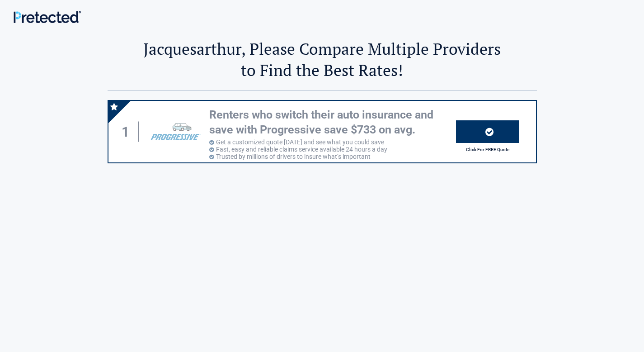 Image resolution: width=644 pixels, height=352 pixels. Describe the element at coordinates (488, 149) in the screenshot. I see `h2: Click For FREE Quote` at that location.